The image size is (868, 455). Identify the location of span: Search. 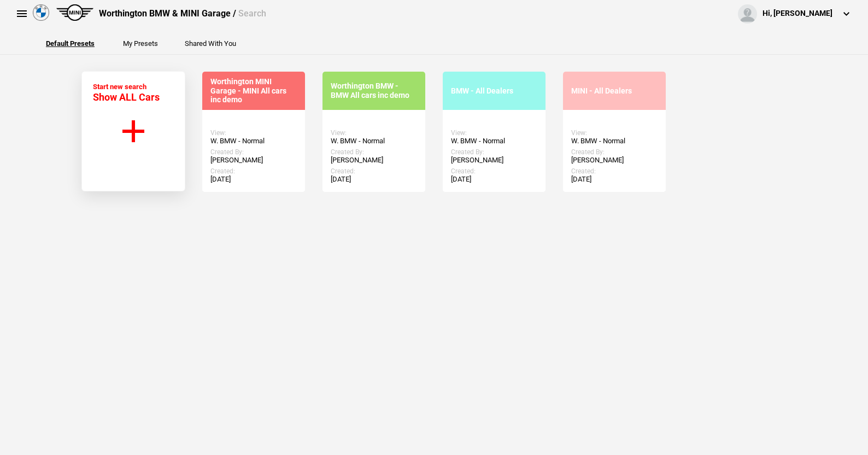
(252, 13).